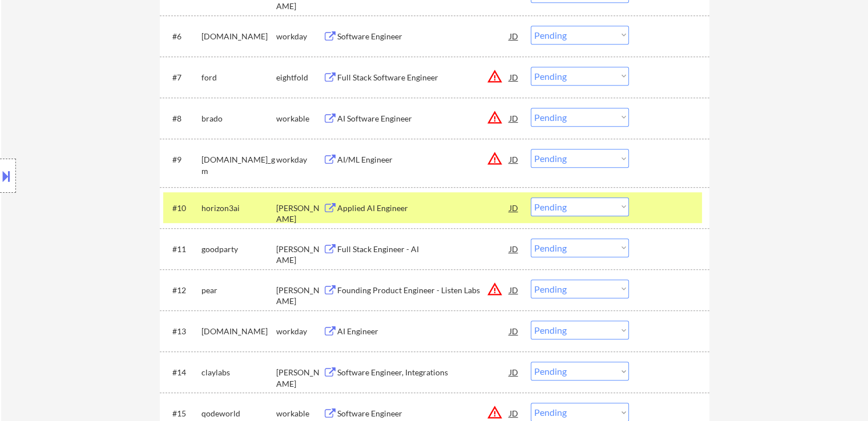 This screenshot has width=868, height=421. Describe the element at coordinates (424, 373) in the screenshot. I see `div: Software Engineer, Integrations` at that location.